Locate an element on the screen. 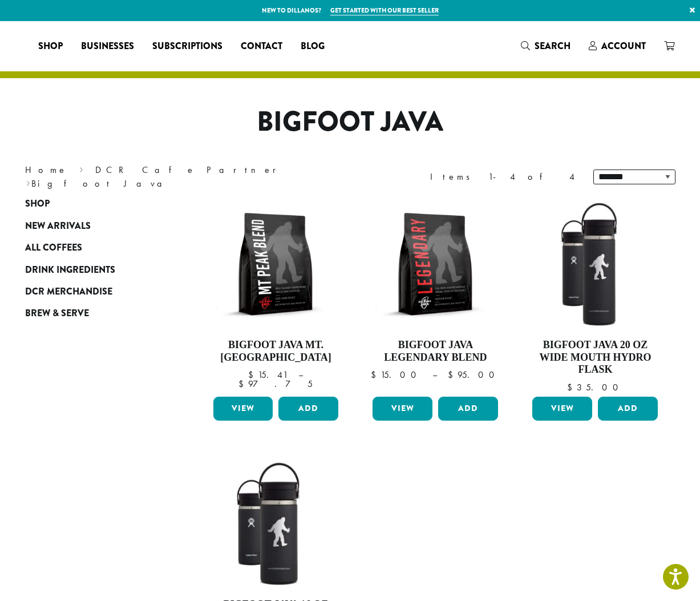 The width and height of the screenshot is (700, 601). span: Account is located at coordinates (624, 46).